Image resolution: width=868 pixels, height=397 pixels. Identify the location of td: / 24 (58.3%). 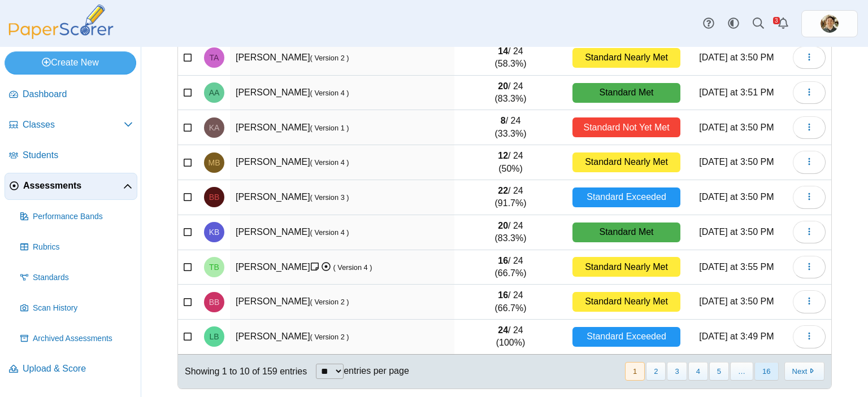
(510, 58).